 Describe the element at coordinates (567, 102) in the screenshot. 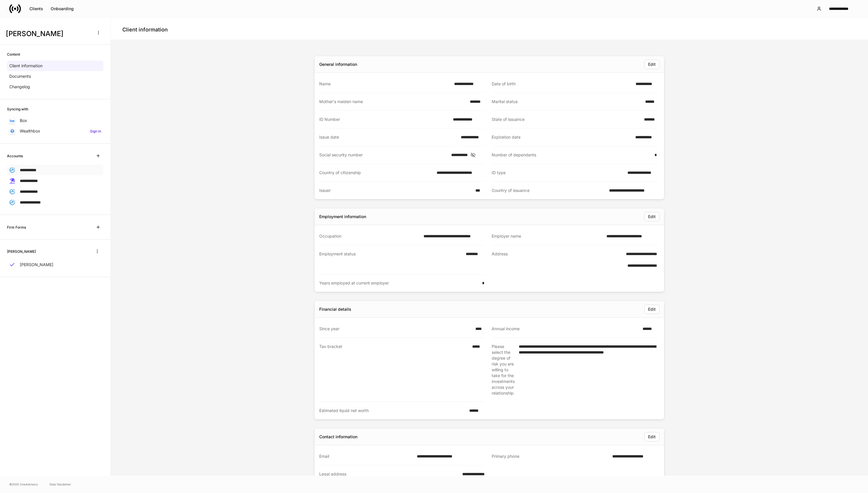

I see `div: Marital status` at that location.